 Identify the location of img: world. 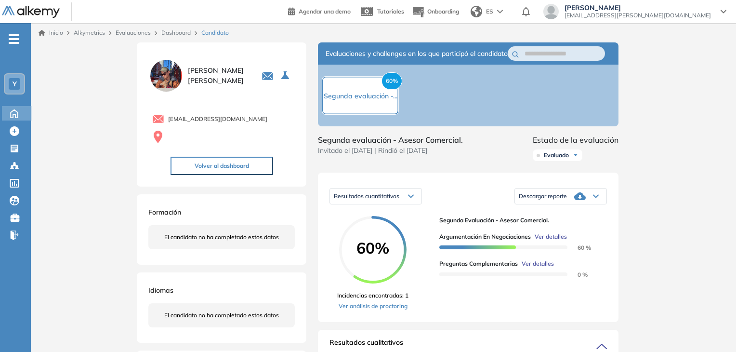
(477, 12).